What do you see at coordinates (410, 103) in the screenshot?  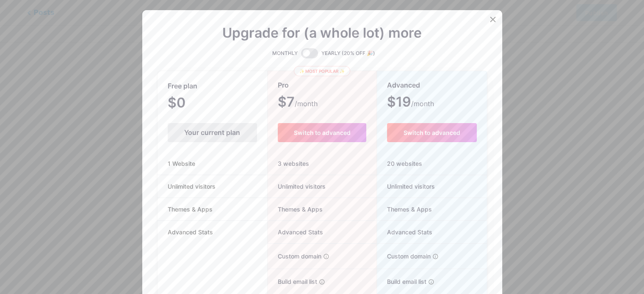 I see `span: $19` at bounding box center [410, 103].